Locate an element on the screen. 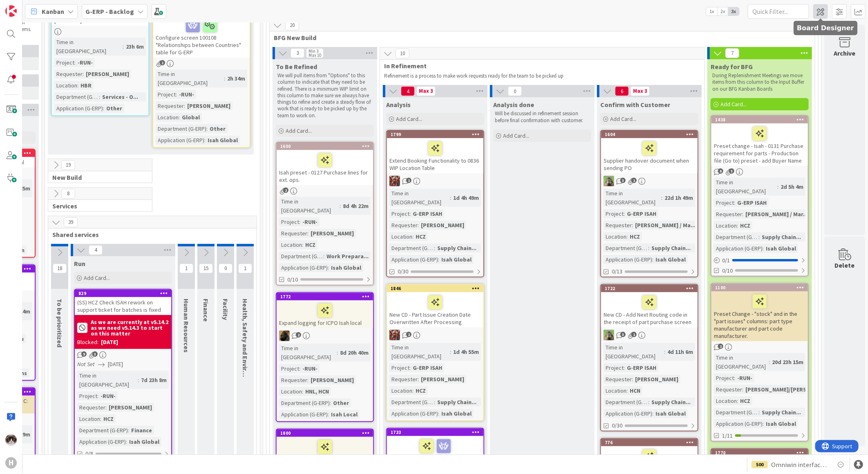  img: Kv is located at coordinates (11, 440).